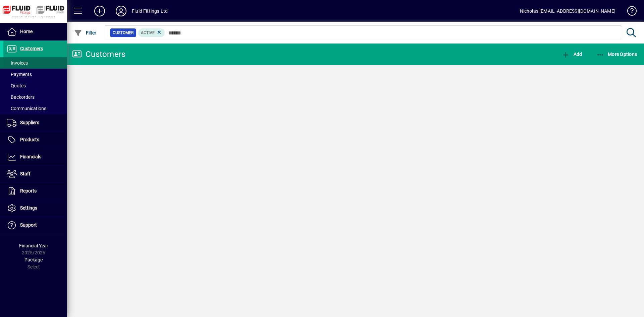 This screenshot has height=317, width=644. What do you see at coordinates (35, 31) in the screenshot?
I see `a: Home` at bounding box center [35, 31].